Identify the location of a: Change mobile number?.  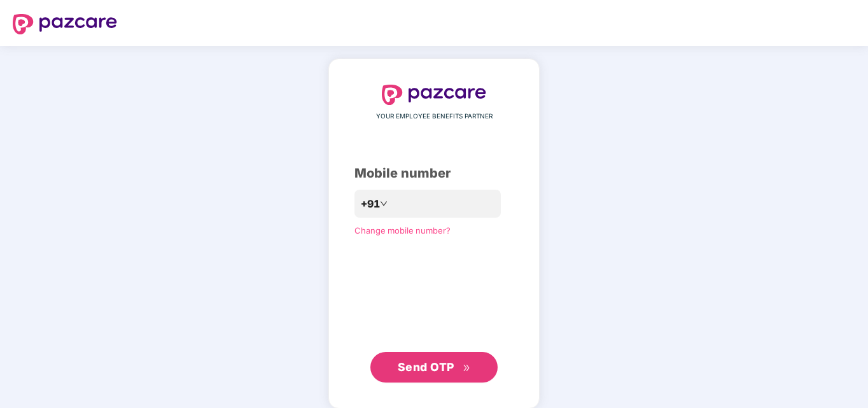
(402, 231).